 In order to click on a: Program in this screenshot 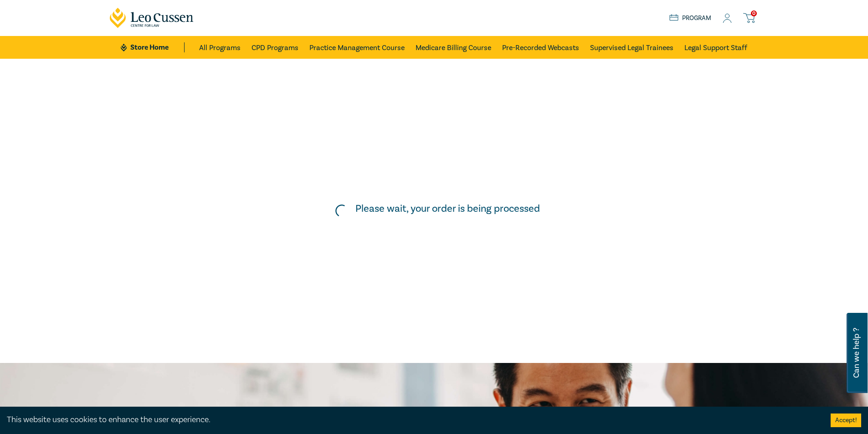, I will do `click(691, 18)`.